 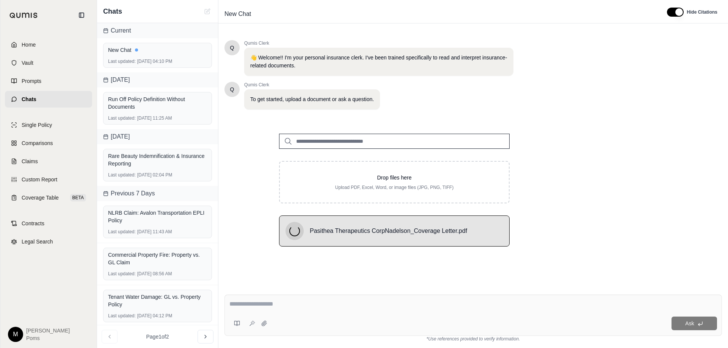 I want to click on span: Page 1 of 2, so click(x=158, y=337).